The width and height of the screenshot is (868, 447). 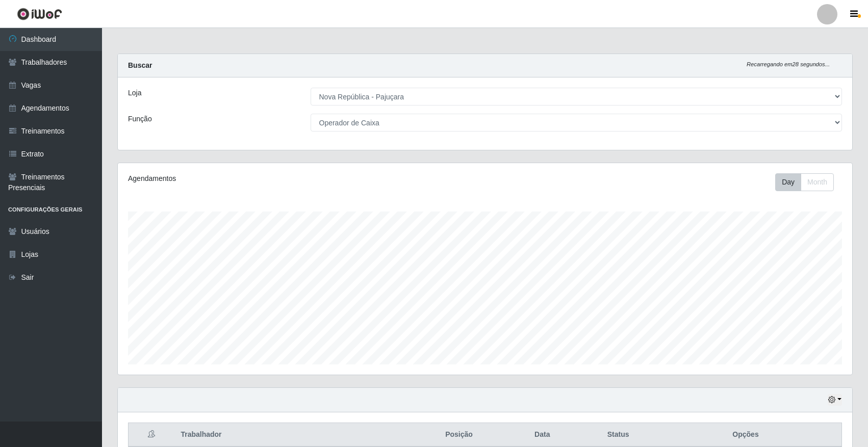 What do you see at coordinates (297, 435) in the screenshot?
I see `th: Trabalhador` at bounding box center [297, 435].